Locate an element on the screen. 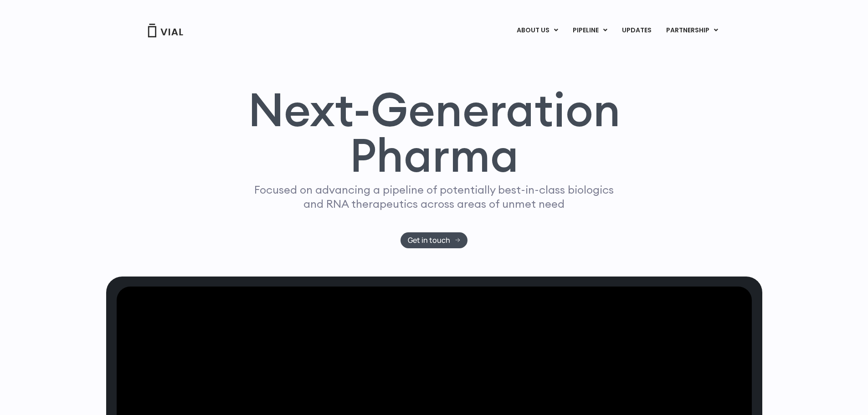  a: UPDATES is located at coordinates (637, 30).